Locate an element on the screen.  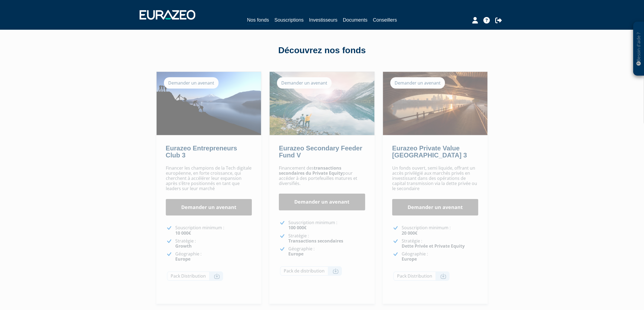
p: Un fonds ouvert, semi liquide, offrant un accès privilégié aux marchés privés en investissant dan... is located at coordinates (435, 179).